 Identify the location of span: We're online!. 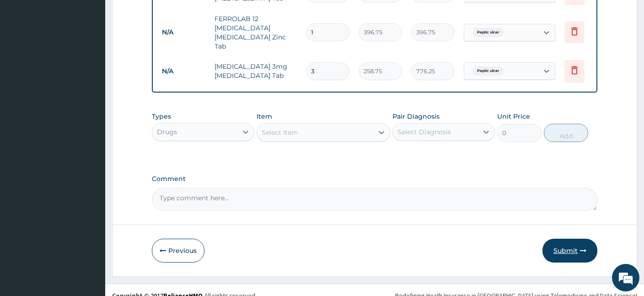
(90, 136).